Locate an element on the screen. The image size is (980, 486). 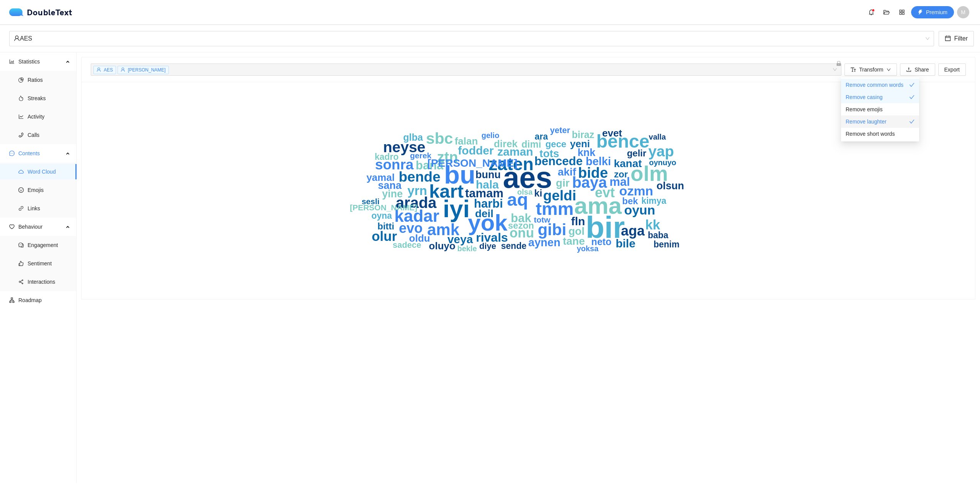
text: yine is located at coordinates (393, 194).